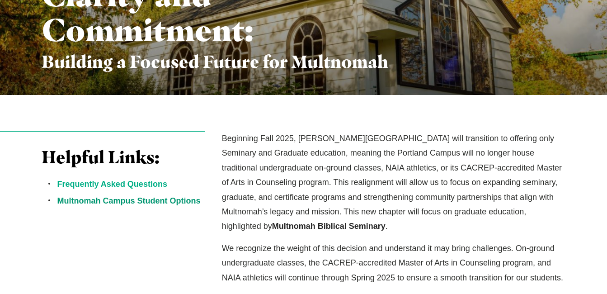 The width and height of the screenshot is (607, 294). Describe the element at coordinates (112, 184) in the screenshot. I see `a: Frequently Asked Questions` at that location.